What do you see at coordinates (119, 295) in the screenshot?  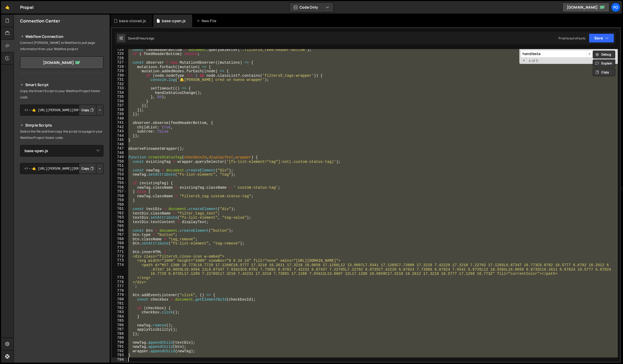 I see `div: 779` at bounding box center [119, 295].